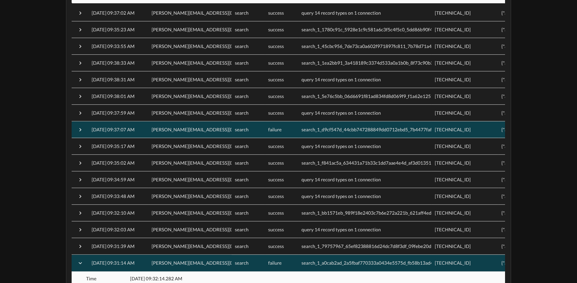 This screenshot has width=577, height=283. Describe the element at coordinates (376, 63) in the screenshot. I see `span: search_1_1ea2bb91_3a418189c3374d533a0a1b0b_8f73c90b3098fb7f` at that location.